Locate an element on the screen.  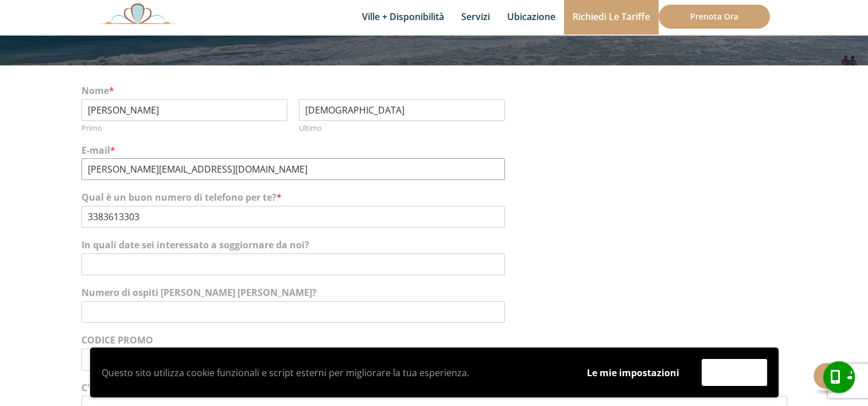
font: Nome is located at coordinates (95, 90).